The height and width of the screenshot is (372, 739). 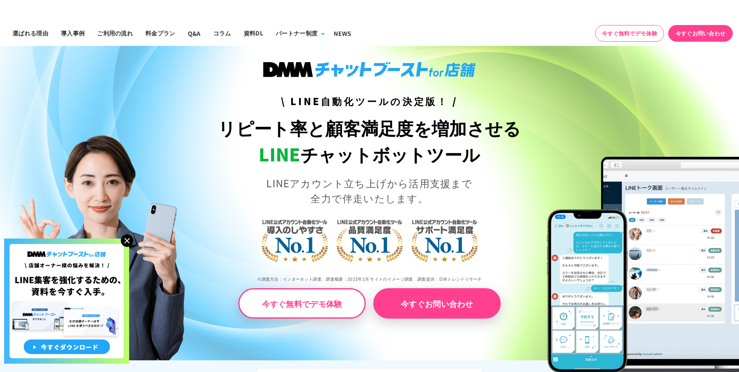 I want to click on a: 資料DL, so click(x=253, y=33).